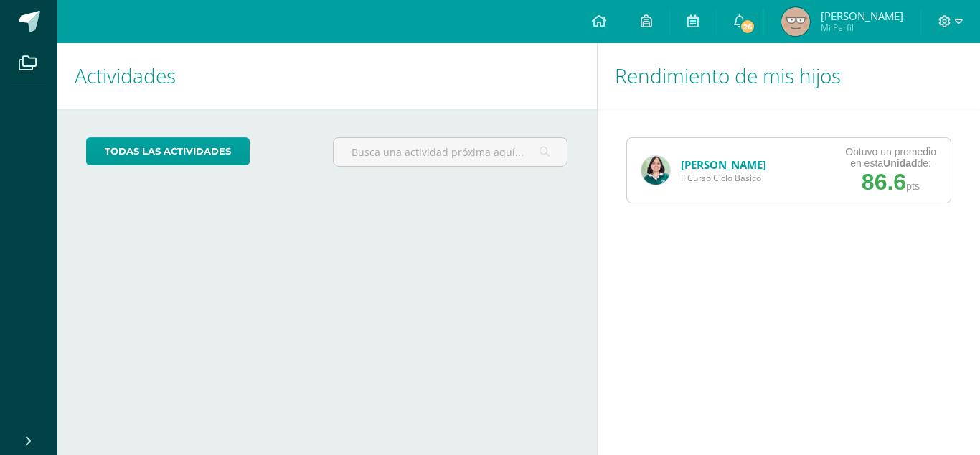 The image size is (980, 455). Describe the element at coordinates (796, 21) in the screenshot. I see `img: 7ba1596e4feba066842da6514df2b212.png` at that location.